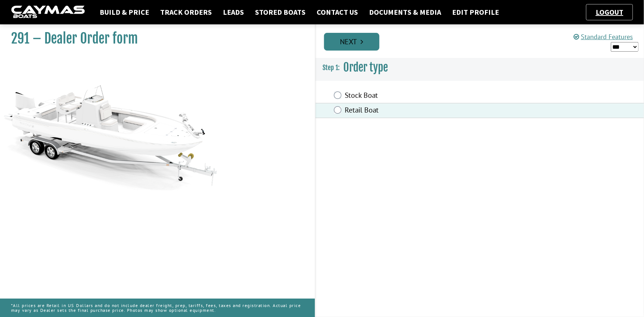  I want to click on a: Standard Features, so click(603, 36).